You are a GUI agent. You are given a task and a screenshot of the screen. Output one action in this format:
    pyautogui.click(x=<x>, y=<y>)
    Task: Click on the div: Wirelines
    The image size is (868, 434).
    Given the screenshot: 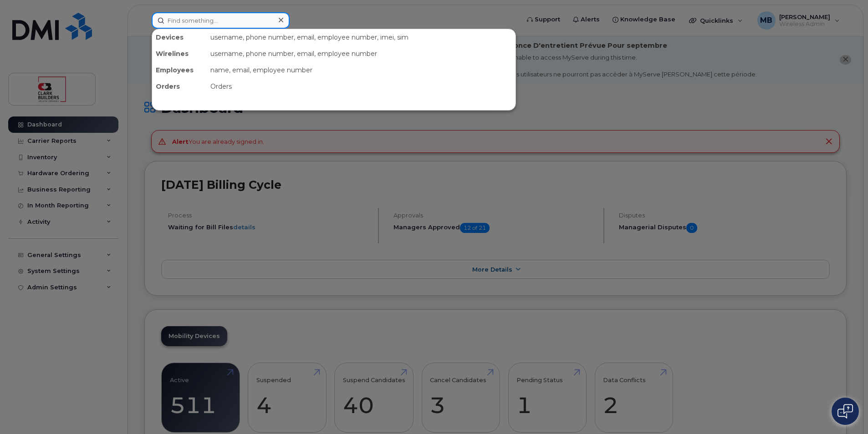 What is the action you would take?
    pyautogui.click(x=179, y=53)
    